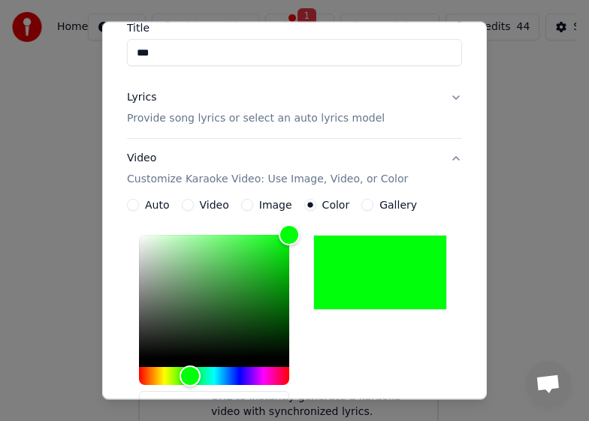 Image resolution: width=589 pixels, height=421 pixels. What do you see at coordinates (267, 169) in the screenshot?
I see `div: Video` at bounding box center [267, 169].